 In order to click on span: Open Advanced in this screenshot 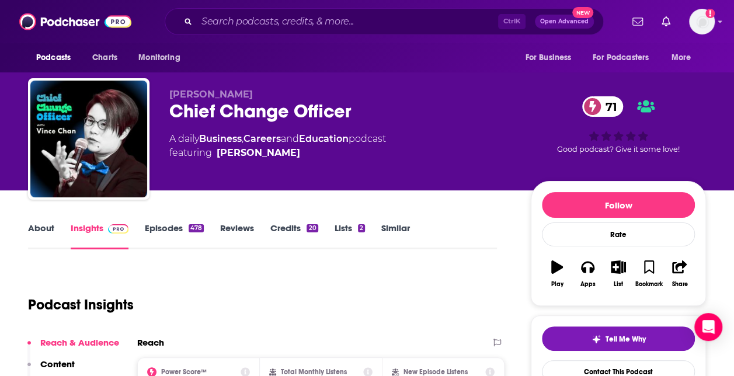, I will do `click(564, 22)`.